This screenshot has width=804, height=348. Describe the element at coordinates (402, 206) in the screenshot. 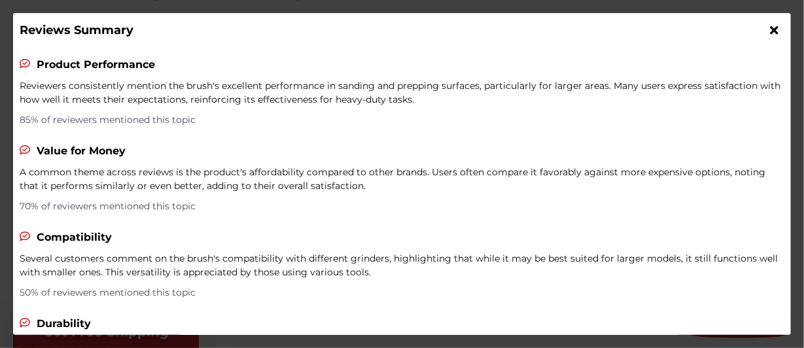

I see `div: 70% of reviewers mentioned this topic` at that location.